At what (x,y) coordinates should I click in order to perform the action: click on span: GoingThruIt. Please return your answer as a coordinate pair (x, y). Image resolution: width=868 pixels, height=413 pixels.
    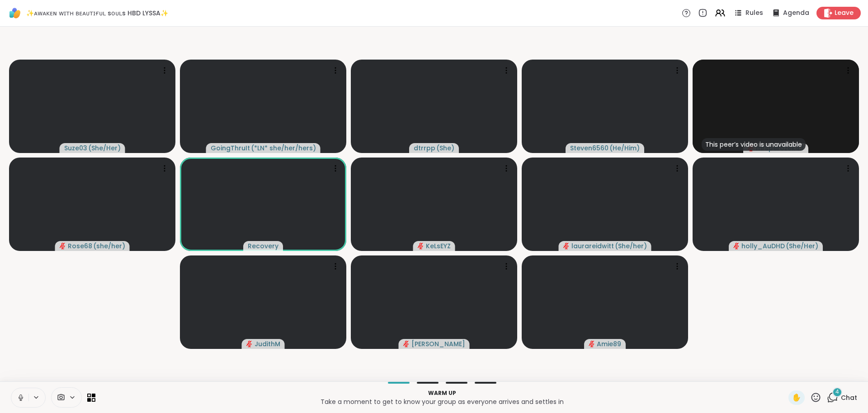
    Looking at the image, I should click on (230, 148).